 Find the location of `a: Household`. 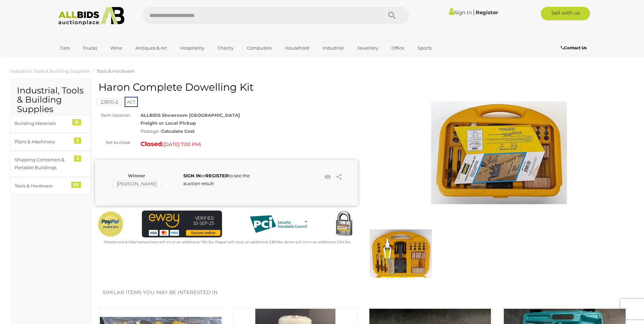

a: Household is located at coordinates (297, 48).